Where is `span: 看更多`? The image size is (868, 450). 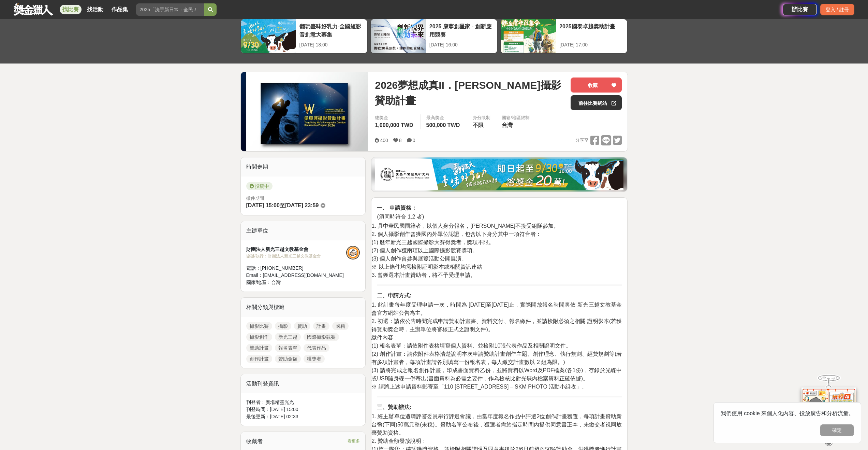 span: 看更多 is located at coordinates (354, 441).